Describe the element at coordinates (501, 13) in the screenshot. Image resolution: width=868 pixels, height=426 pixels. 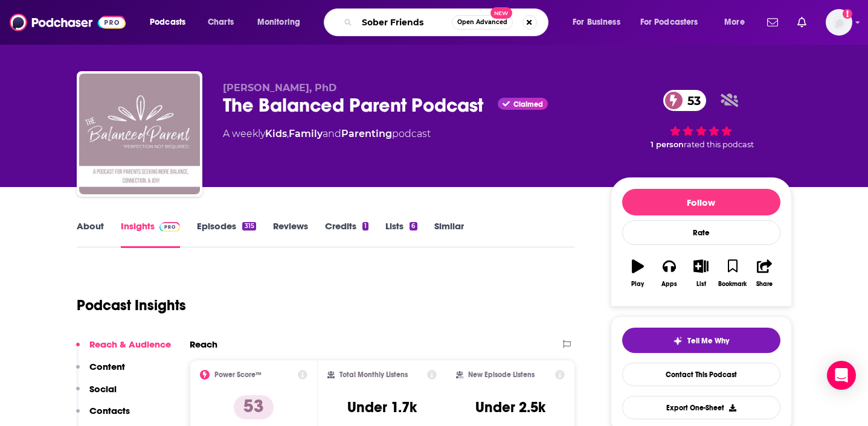
I see `span: New` at that location.